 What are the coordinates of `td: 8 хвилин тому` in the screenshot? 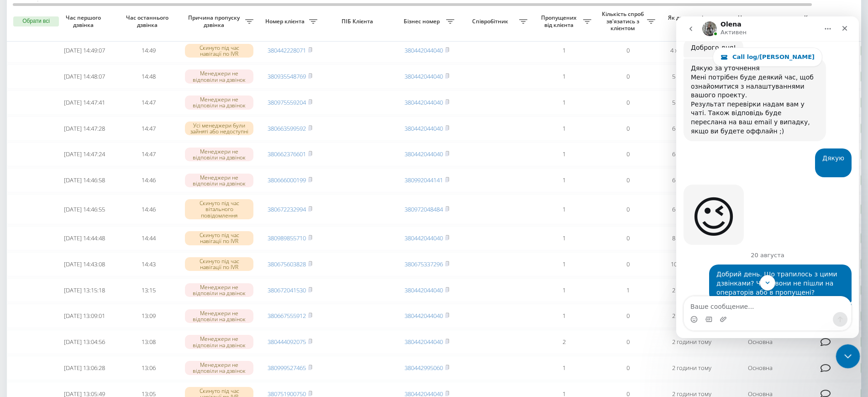 It's located at (692, 238).